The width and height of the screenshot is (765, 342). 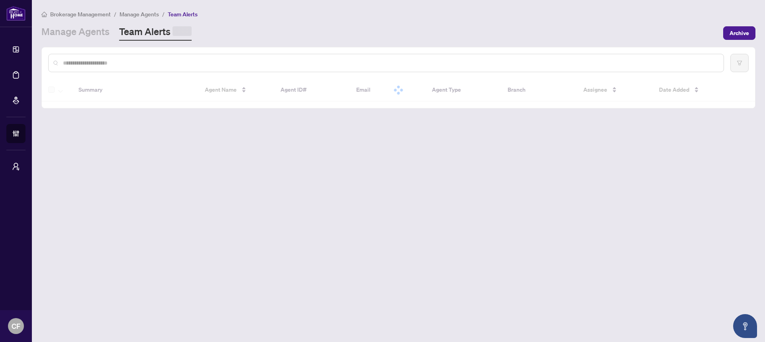 I want to click on img: logo, so click(x=16, y=13).